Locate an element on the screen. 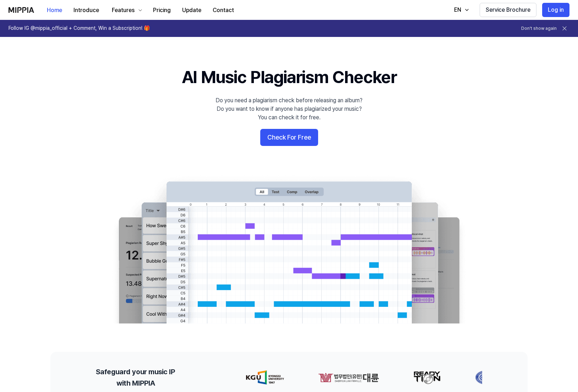 The height and width of the screenshot is (392, 578). img: main Image is located at coordinates (289, 249).